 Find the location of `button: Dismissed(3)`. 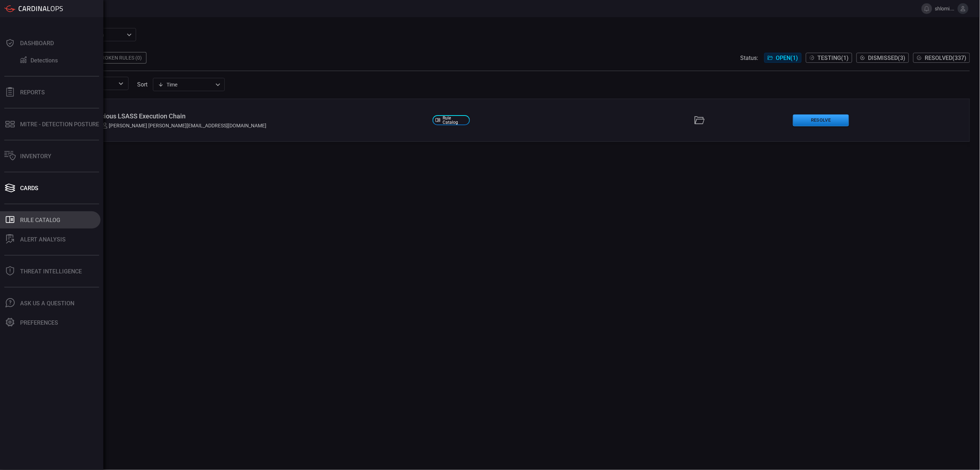

button: Dismissed(3) is located at coordinates (883, 57).